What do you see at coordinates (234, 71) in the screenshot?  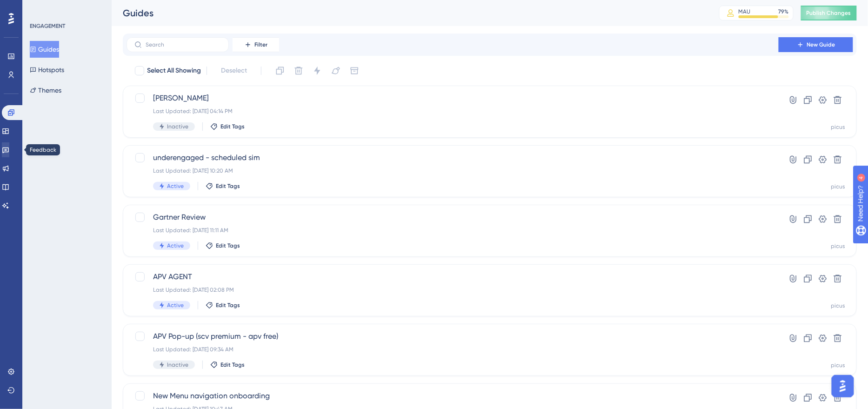 I see `button: Deselect` at bounding box center [234, 71].